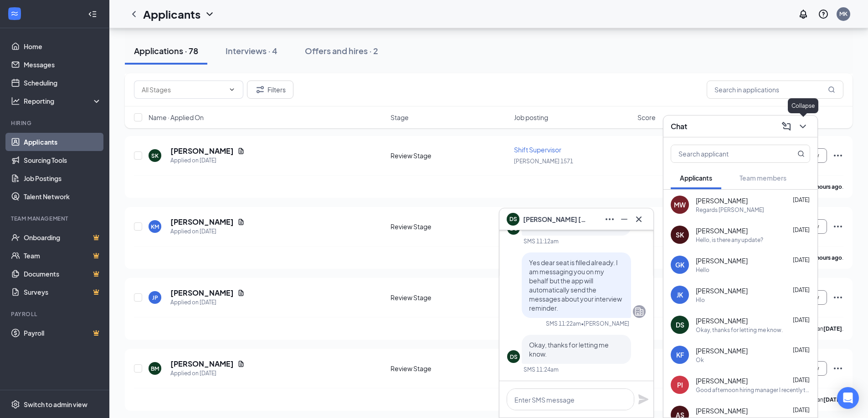  What do you see at coordinates (680, 295) in the screenshot?
I see `div: JK` at bounding box center [680, 295].